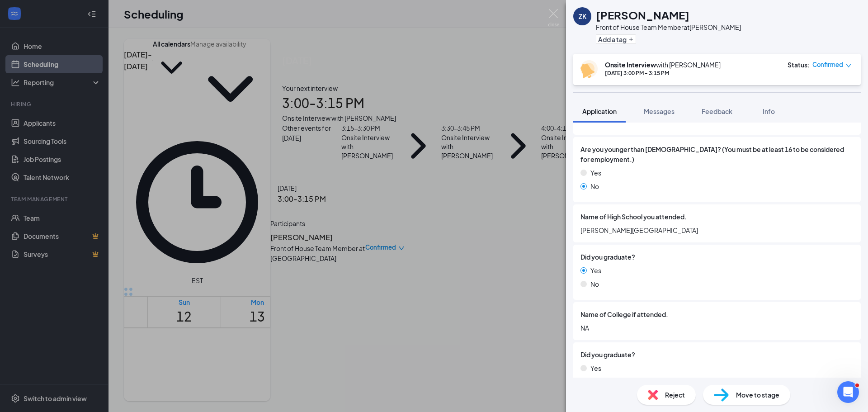 The height and width of the screenshot is (412, 868). What do you see at coordinates (582, 17) in the screenshot?
I see `div: ZK` at bounding box center [582, 17].